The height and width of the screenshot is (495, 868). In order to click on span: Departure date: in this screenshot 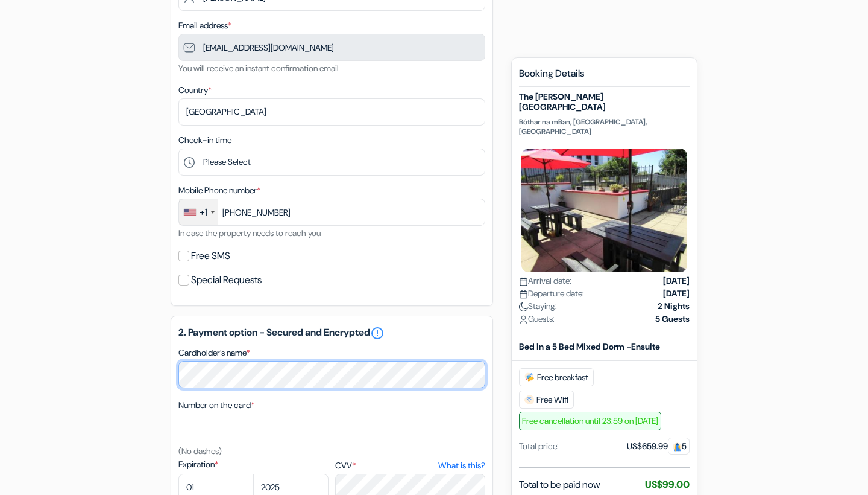, I will do `click(552, 293)`.